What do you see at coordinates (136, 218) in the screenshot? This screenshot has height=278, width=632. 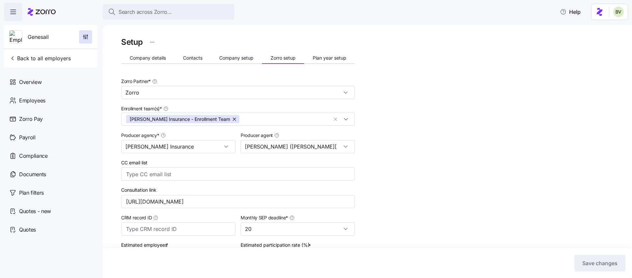 I see `span: CRM record ID` at bounding box center [136, 218].